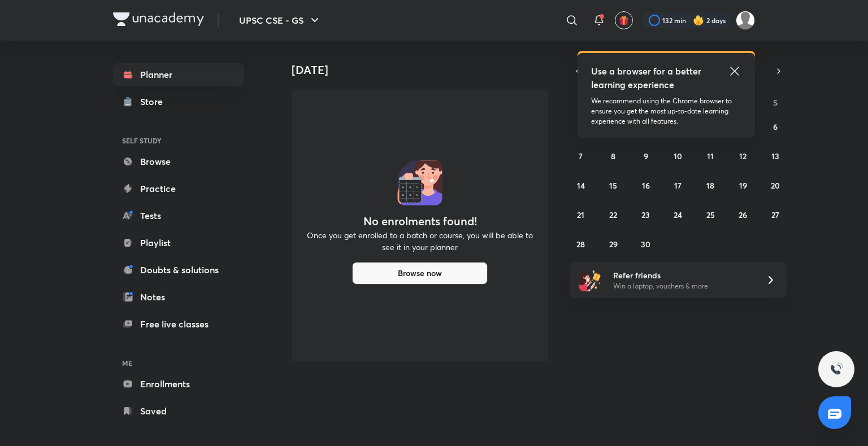  I want to click on abbr: September 30, 2025, so click(646, 244).